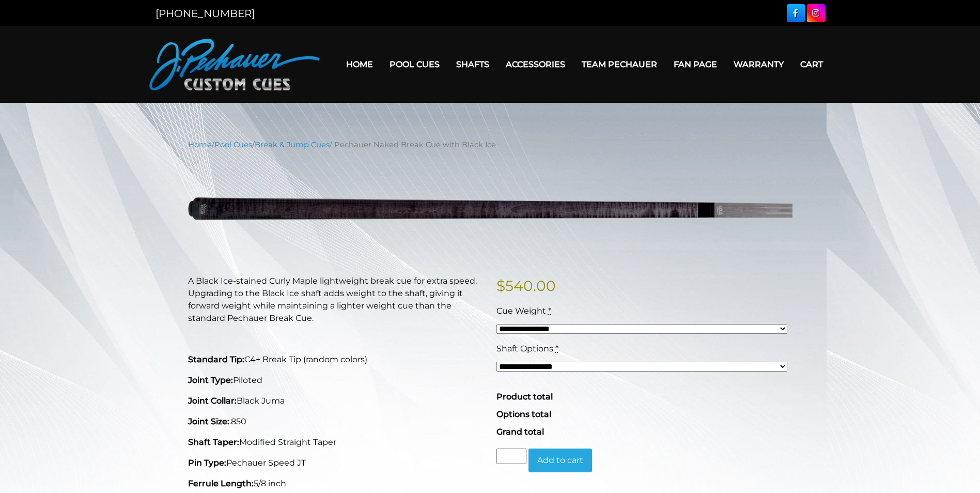 This screenshot has height=493, width=980. Describe the element at coordinates (520, 432) in the screenshot. I see `span: Grand total` at that location.